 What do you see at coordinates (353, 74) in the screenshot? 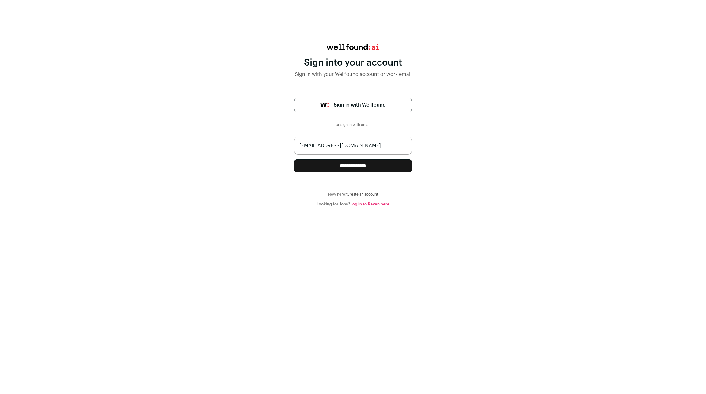
I see `div: Sign in with your Wellfound account or work email` at bounding box center [353, 74].